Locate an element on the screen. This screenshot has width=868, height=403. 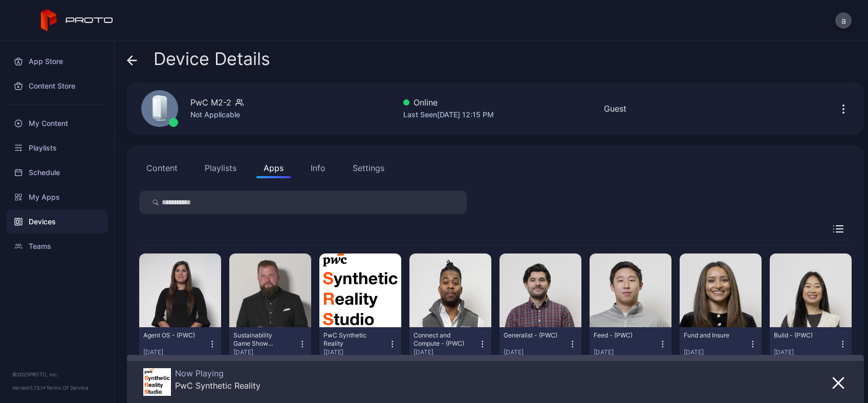
div: Build - (PWC) is located at coordinates (802, 335).